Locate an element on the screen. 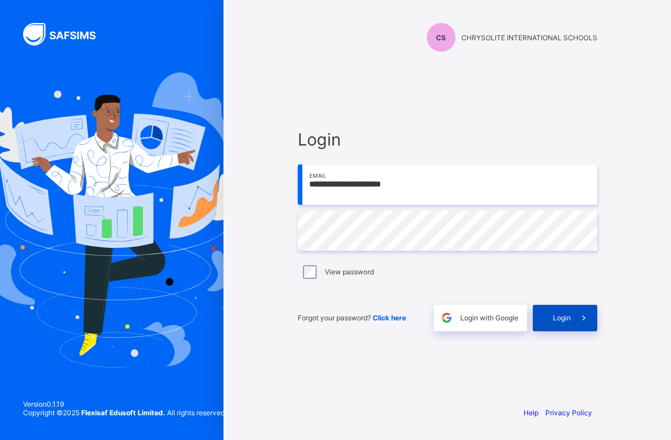 Image resolution: width=671 pixels, height=440 pixels. span: CHRYSOLITE INTERNATIONAL SCHOOLS is located at coordinates (529, 37).